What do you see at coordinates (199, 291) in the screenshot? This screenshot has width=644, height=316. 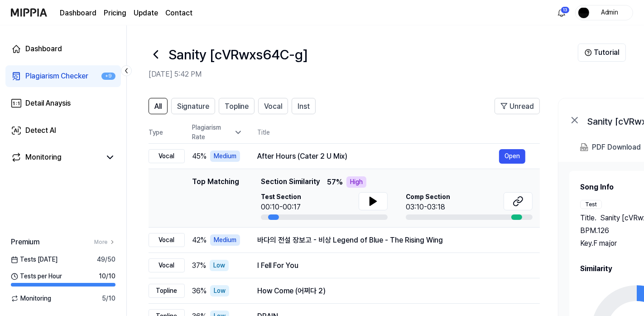 I see `span: 36 %` at bounding box center [199, 291].